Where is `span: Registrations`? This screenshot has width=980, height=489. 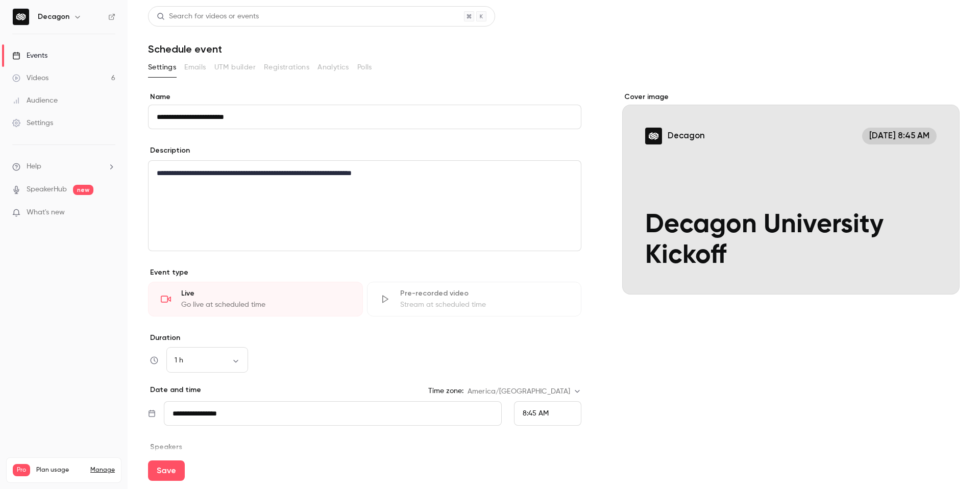 span: Registrations is located at coordinates (286, 67).